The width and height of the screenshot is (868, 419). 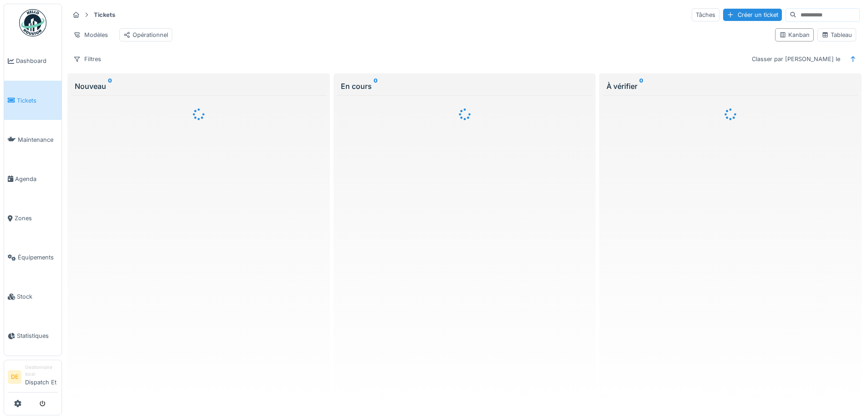 What do you see at coordinates (33, 218) in the screenshot?
I see `a: Zones` at bounding box center [33, 218].